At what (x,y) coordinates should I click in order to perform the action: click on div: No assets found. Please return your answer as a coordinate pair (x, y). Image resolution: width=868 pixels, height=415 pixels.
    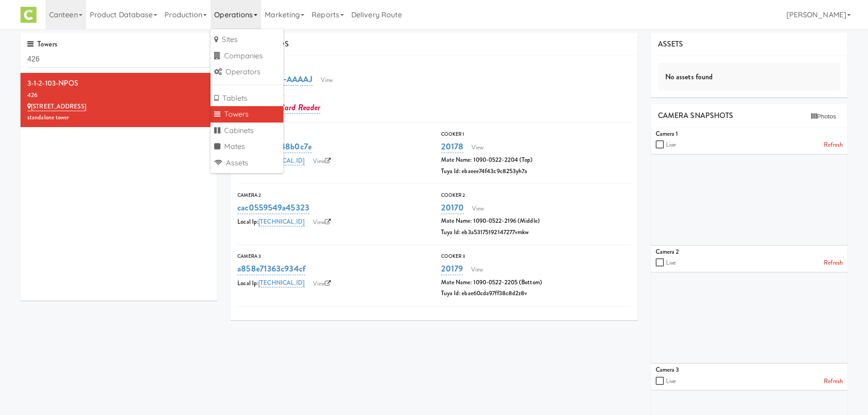
    Looking at the image, I should click on (749, 77).